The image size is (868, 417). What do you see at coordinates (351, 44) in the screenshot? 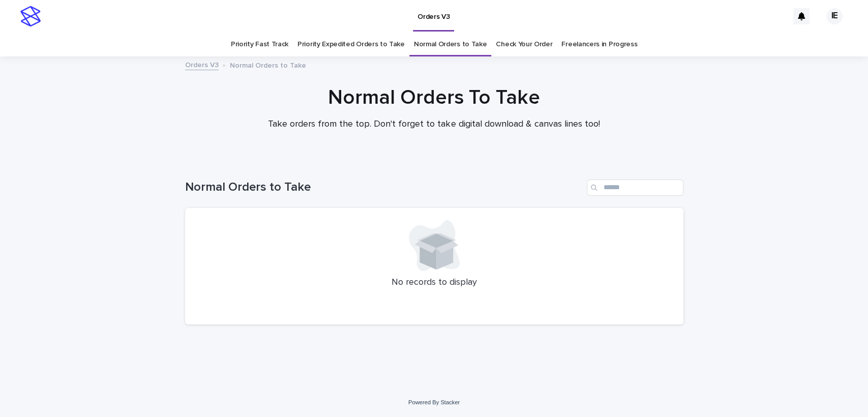
I see `a: Priority Expedited Orders to Take` at bounding box center [351, 44].